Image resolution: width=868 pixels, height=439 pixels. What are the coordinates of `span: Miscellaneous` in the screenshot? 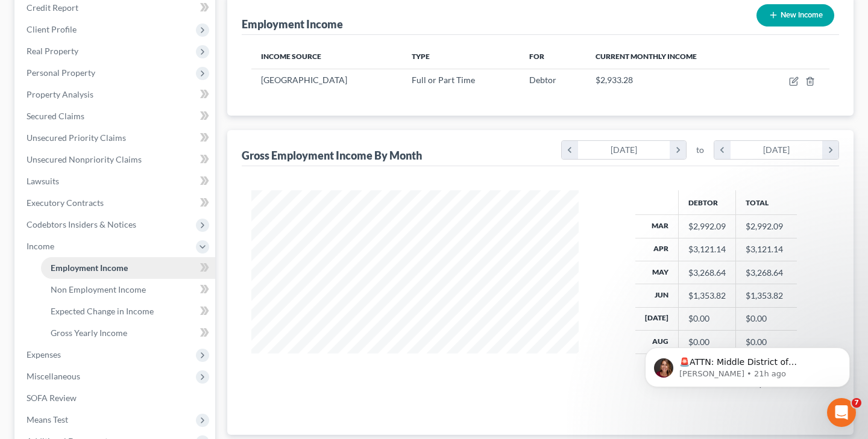 It's located at (53, 376).